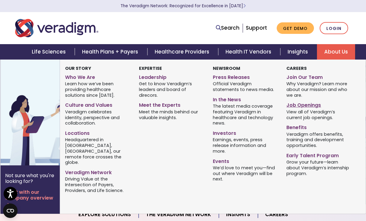  I want to click on span: We’d love to meet you—find out where Veradigm will be next., so click(245, 173).